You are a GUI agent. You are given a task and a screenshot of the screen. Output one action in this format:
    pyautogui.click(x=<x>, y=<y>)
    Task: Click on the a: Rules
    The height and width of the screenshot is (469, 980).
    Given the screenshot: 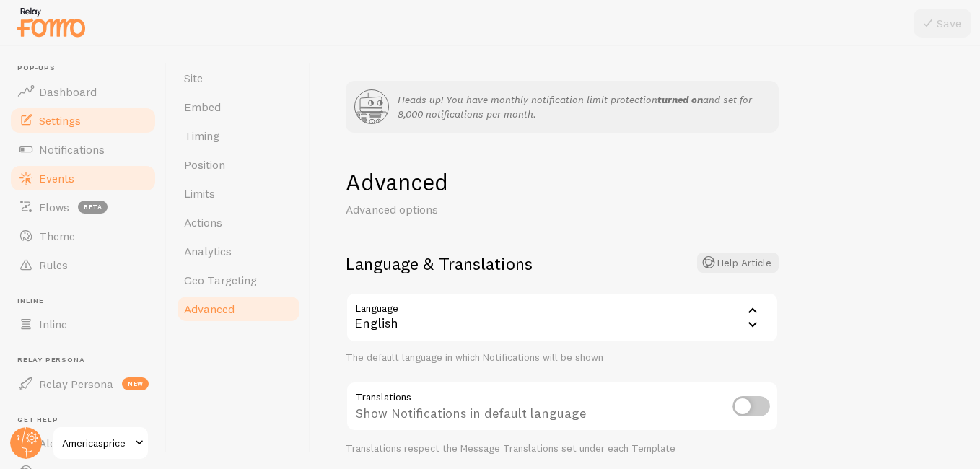 What is the action you would take?
    pyautogui.click(x=83, y=264)
    